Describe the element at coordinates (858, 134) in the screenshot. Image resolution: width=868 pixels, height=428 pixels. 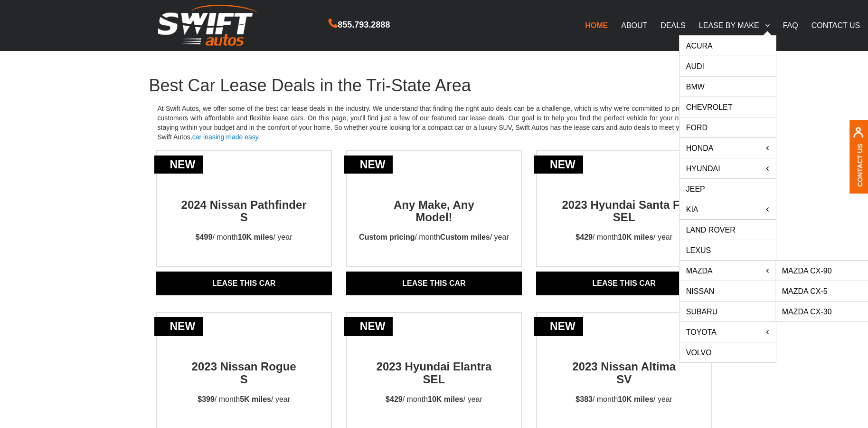
I see `img: contact us, iconuser` at that location.